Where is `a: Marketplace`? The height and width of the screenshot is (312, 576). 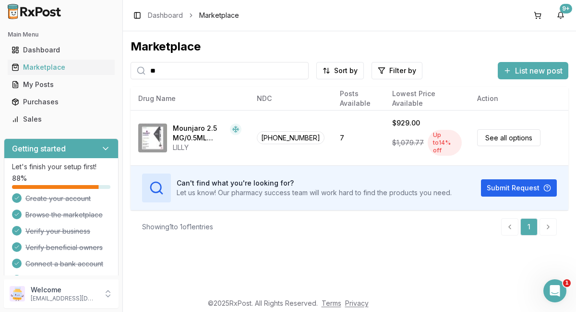 a: Marketplace is located at coordinates (61, 67).